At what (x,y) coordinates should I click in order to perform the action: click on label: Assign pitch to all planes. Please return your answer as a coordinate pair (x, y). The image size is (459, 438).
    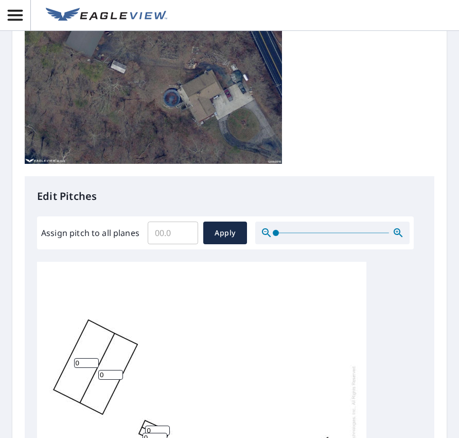
    Looking at the image, I should click on (90, 233).